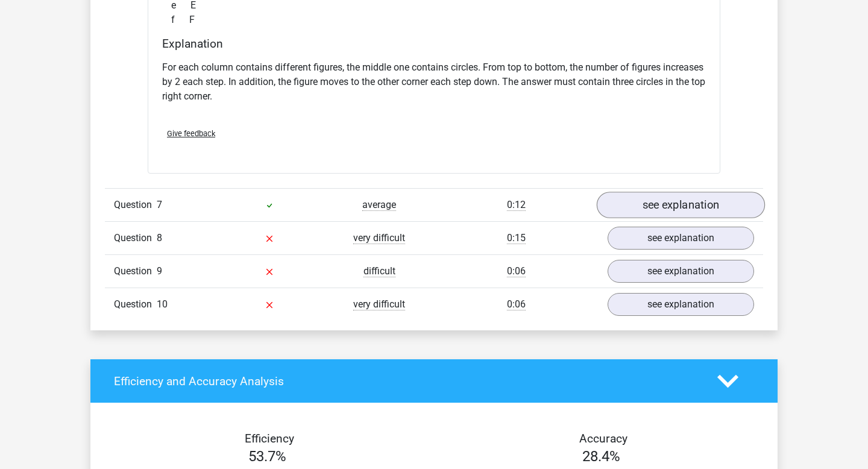  What do you see at coordinates (380, 205) in the screenshot?
I see `span: average` at bounding box center [380, 205].